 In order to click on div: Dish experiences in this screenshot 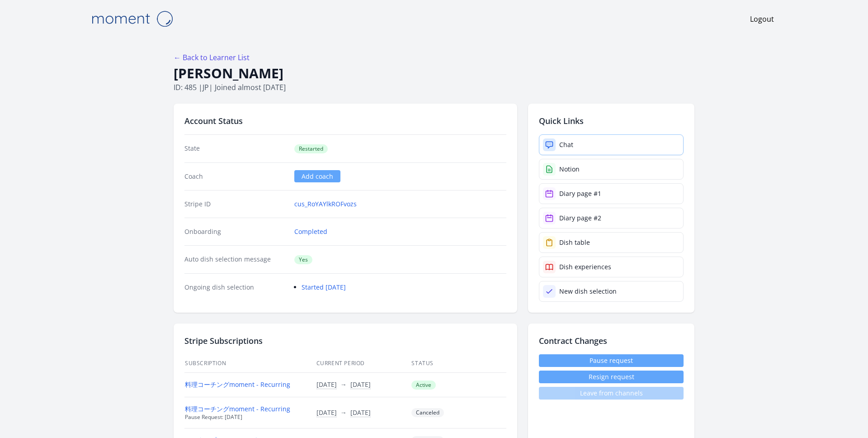, I will do `click(585, 267)`.